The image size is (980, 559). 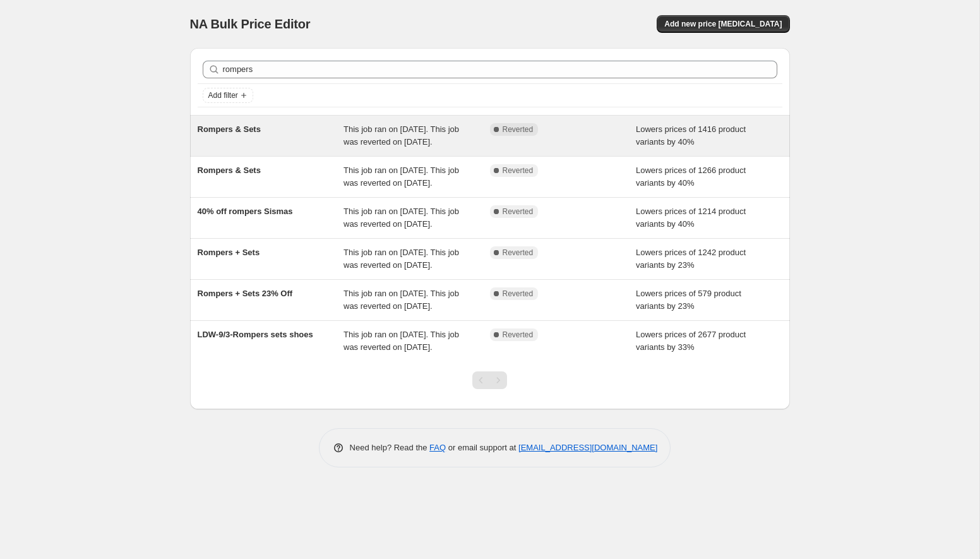 What do you see at coordinates (228, 252) in the screenshot?
I see `span: Rompers + Sets` at bounding box center [228, 252].